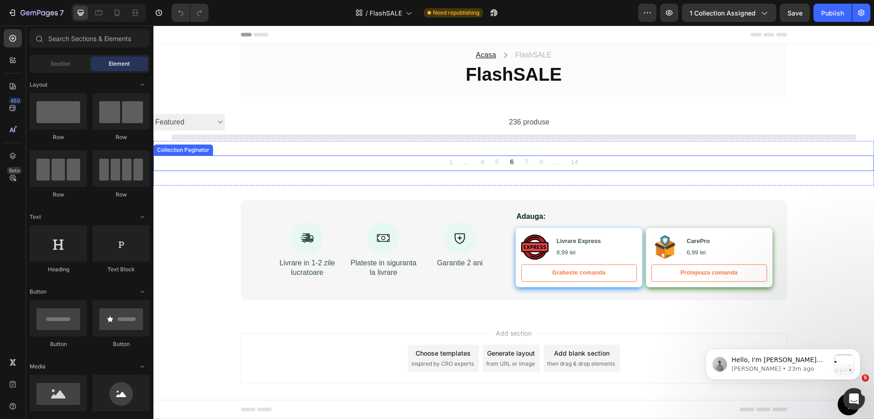  Describe the element at coordinates (298, 136) in the screenshot. I see `span: 1` at that location.